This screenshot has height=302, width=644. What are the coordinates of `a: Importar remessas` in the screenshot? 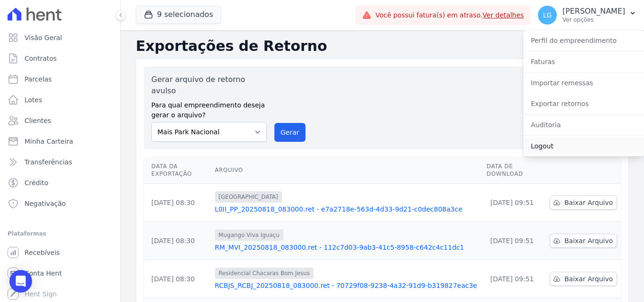 It's located at (583, 83).